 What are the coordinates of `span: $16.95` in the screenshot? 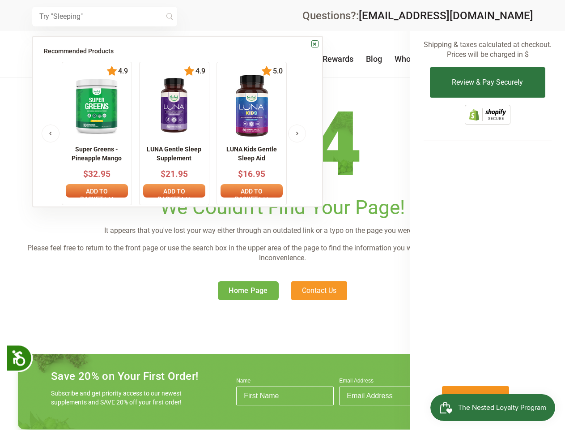 It's located at (252, 173).